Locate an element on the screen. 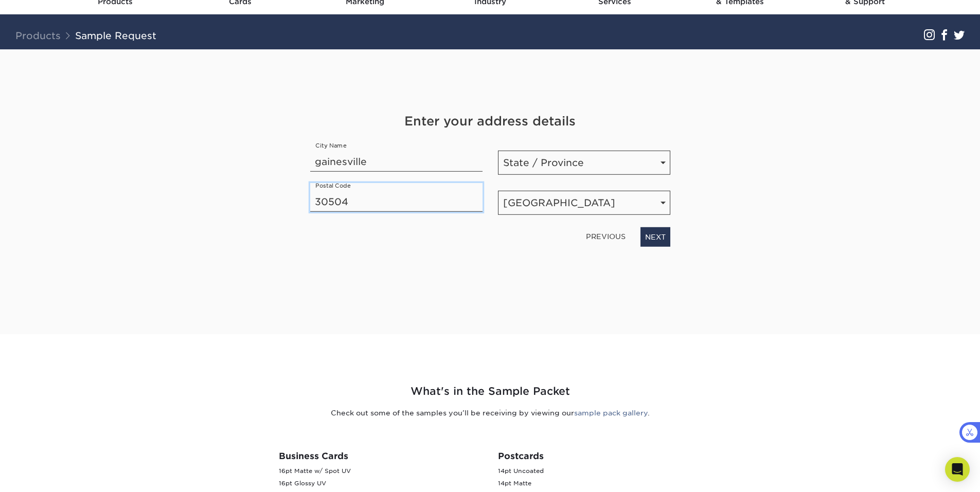 The width and height of the screenshot is (980, 492). a: Sample Request is located at coordinates (115, 35).